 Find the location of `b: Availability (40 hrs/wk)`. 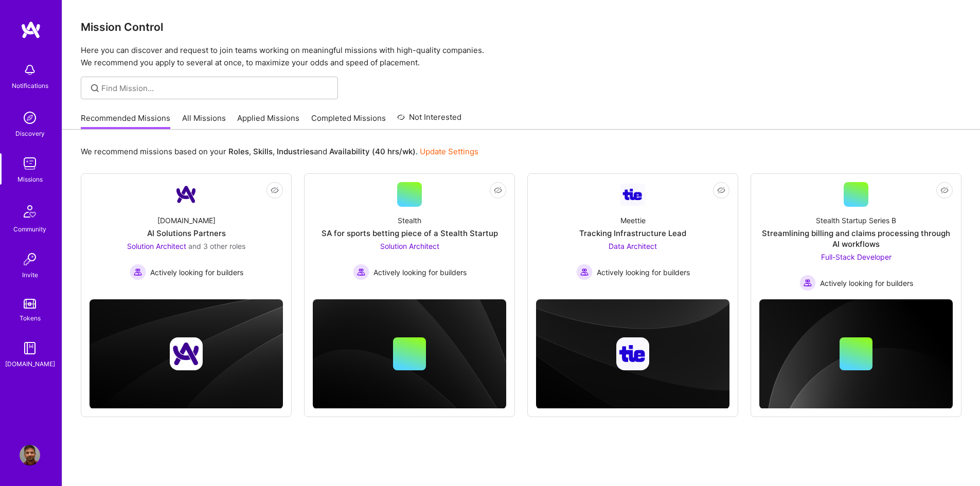

b: Availability (40 hrs/wk) is located at coordinates (372, 151).